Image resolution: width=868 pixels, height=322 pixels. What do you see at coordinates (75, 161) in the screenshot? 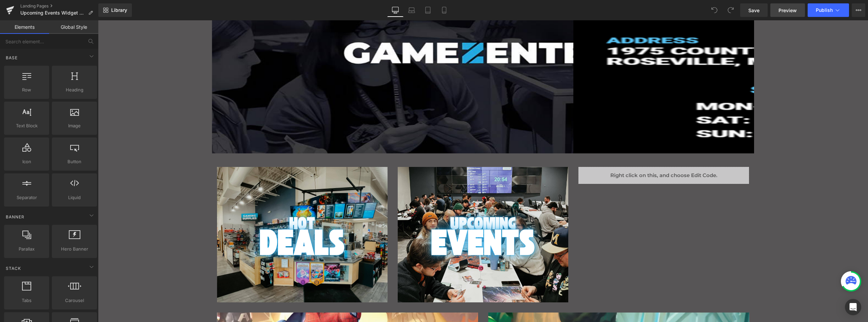
I see `span: Button` at bounding box center [75, 161].